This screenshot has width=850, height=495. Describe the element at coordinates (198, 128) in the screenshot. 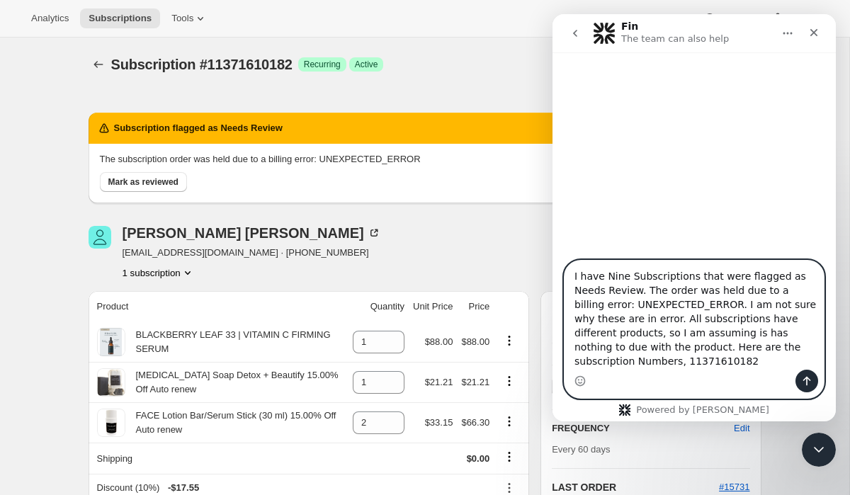

I see `h2: Subscription flagged as Needs Review` at that location.